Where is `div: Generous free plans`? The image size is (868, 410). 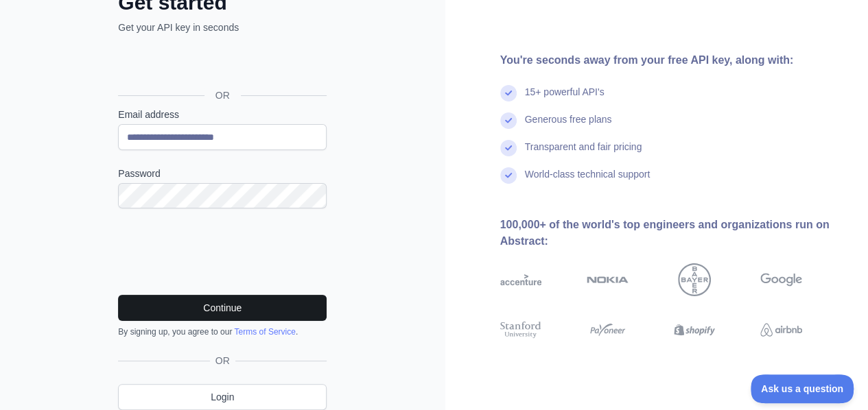 div: Generous free plans is located at coordinates (568, 126).